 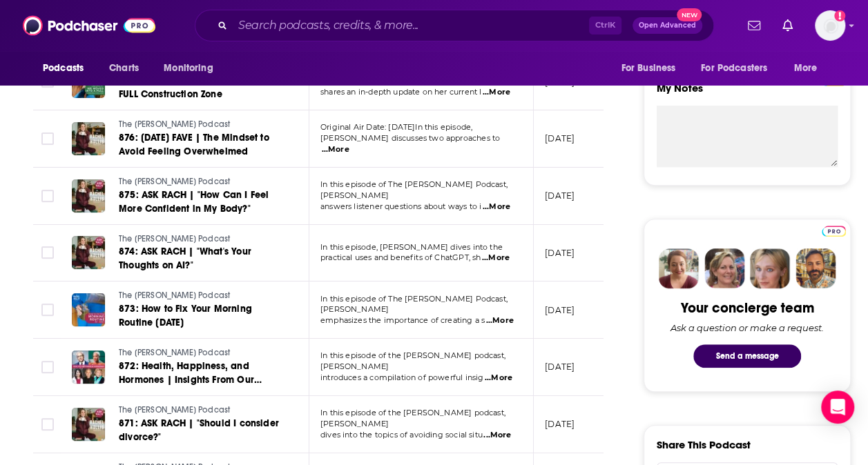 What do you see at coordinates (834, 230) in the screenshot?
I see `a: Pro website` at bounding box center [834, 230].